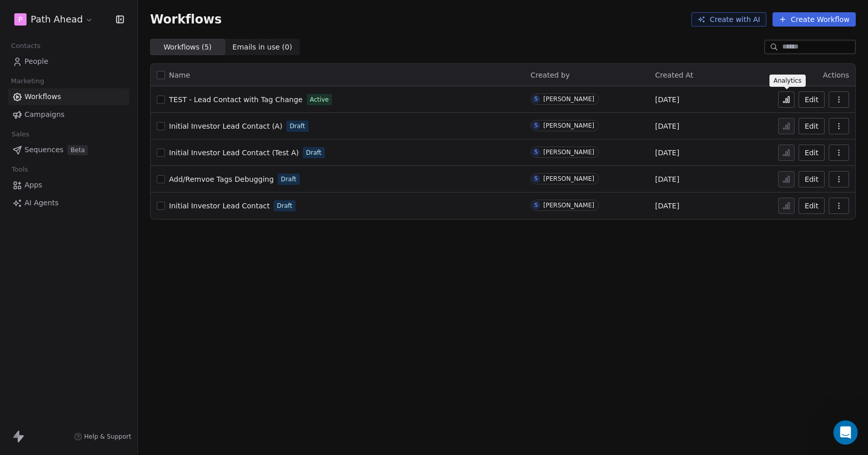 This screenshot has height=455, width=868. I want to click on a: Initial Investor Lead Contact, so click(219, 206).